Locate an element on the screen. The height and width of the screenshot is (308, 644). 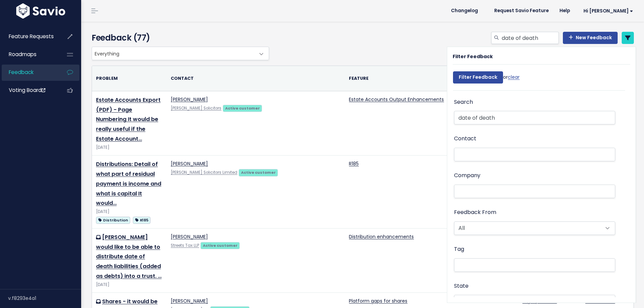
a: Feature Requests is located at coordinates (29, 37).